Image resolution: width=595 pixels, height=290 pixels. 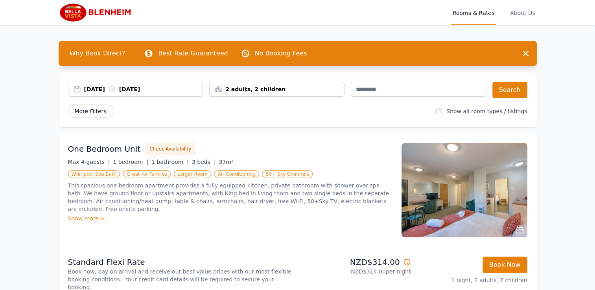 I want to click on p: Standard Flexi Rate, so click(x=181, y=262).